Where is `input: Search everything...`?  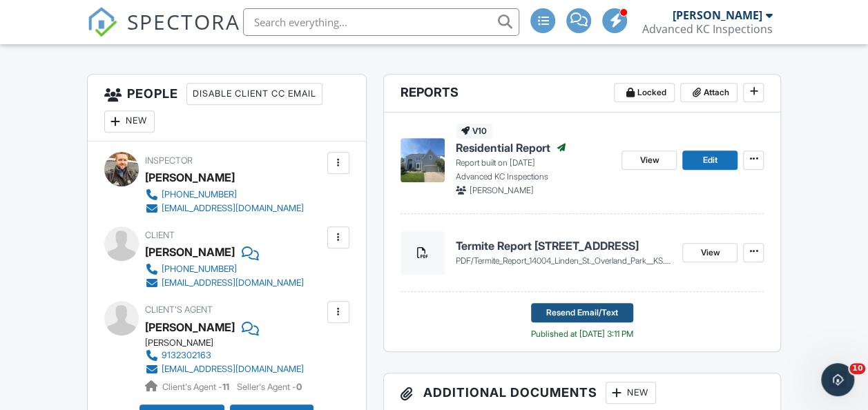
input: Search everything... is located at coordinates (381, 22).